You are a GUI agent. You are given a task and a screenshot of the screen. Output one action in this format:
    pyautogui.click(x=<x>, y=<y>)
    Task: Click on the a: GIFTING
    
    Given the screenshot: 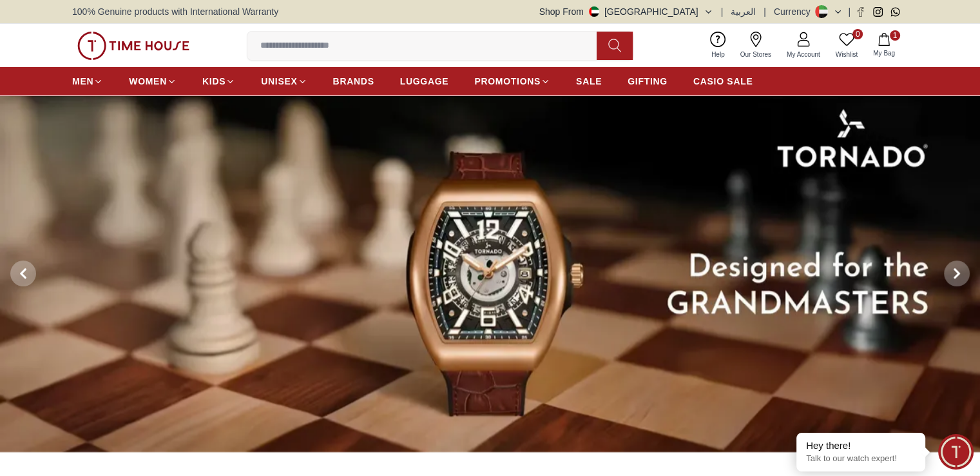 What is the action you would take?
    pyautogui.click(x=648, y=82)
    